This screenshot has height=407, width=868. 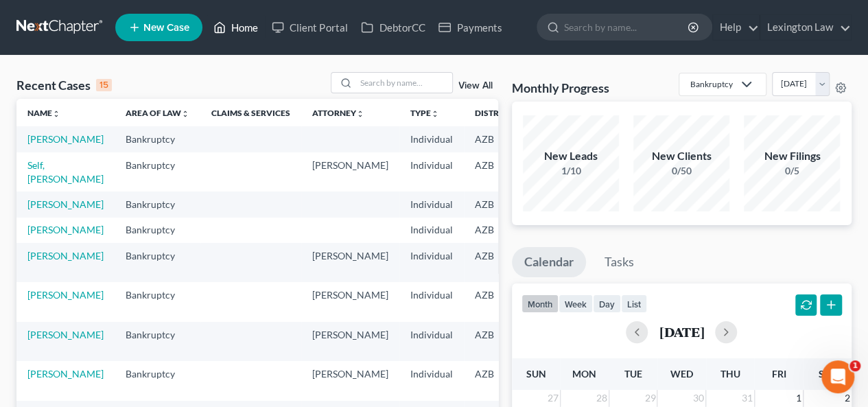 I want to click on span: 29, so click(x=650, y=398).